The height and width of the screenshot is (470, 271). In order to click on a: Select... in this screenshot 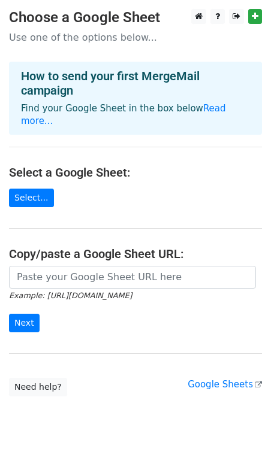, I will do `click(31, 198)`.